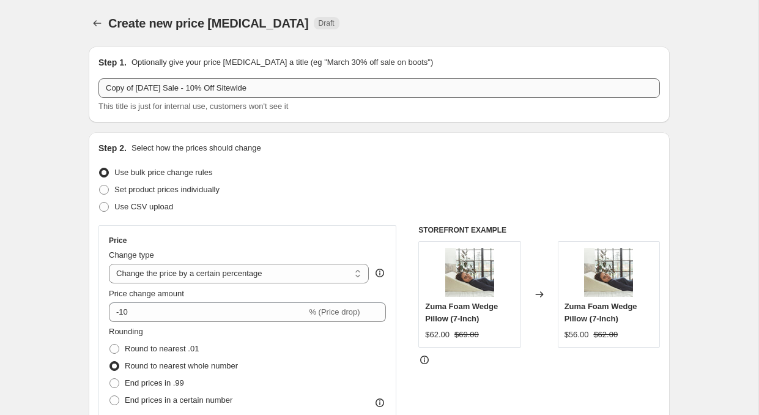 This screenshot has height=415, width=759. Describe the element at coordinates (207, 312) in the screenshot. I see `input: -15` at that location.